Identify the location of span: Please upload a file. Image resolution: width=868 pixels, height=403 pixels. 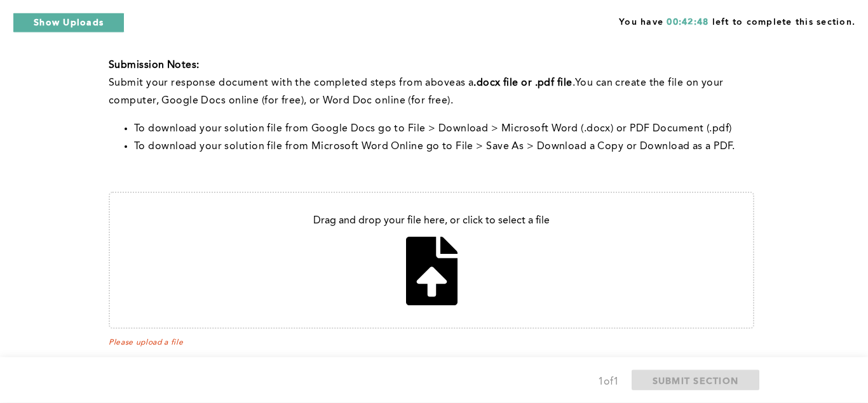
(432, 342).